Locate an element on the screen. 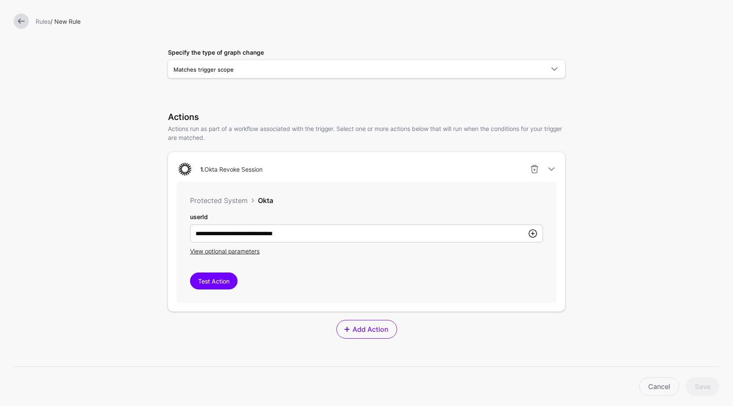  a: Cancel is located at coordinates (659, 387).